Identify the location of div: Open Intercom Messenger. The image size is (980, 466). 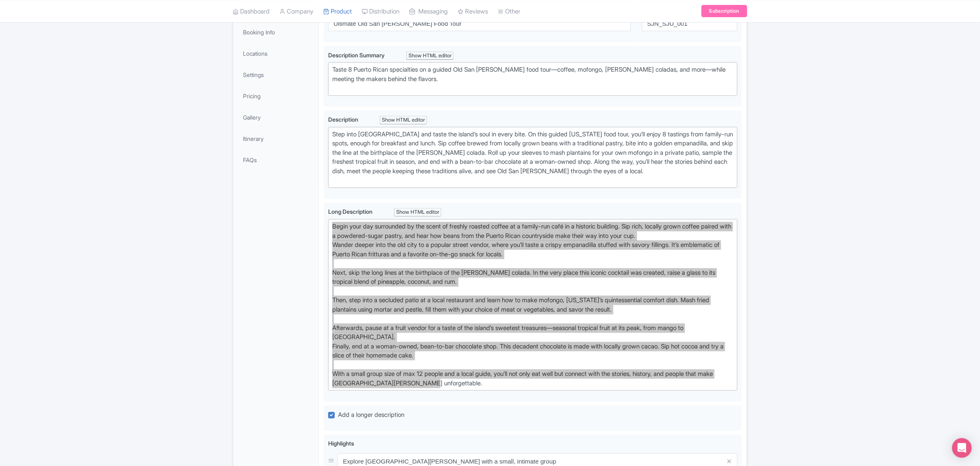
(962, 448).